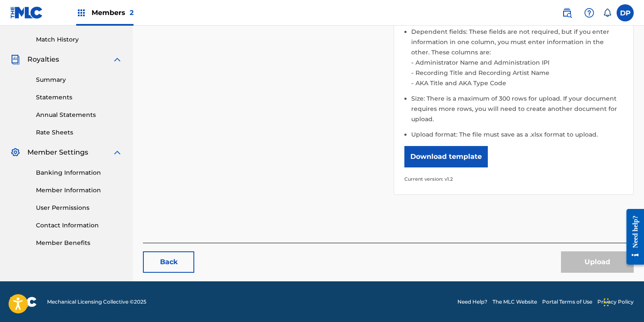  I want to click on img: search, so click(567, 13).